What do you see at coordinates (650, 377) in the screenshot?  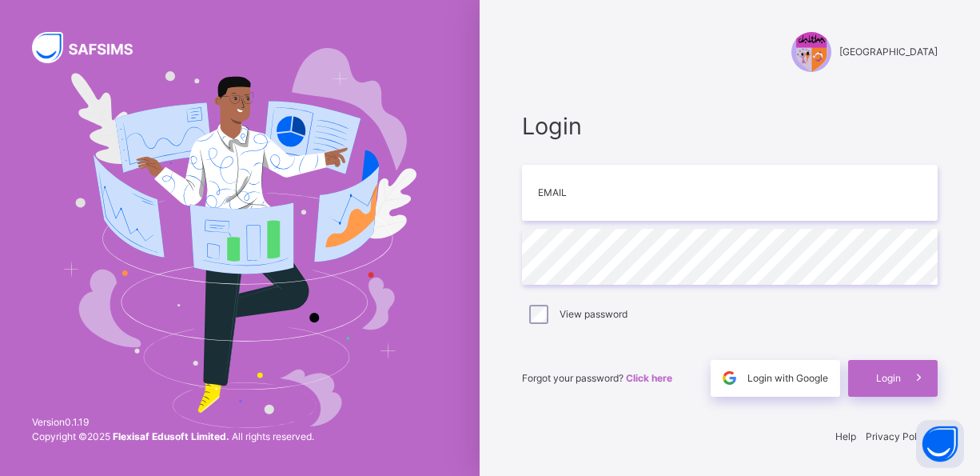 I see `span: Click here` at bounding box center [650, 377].